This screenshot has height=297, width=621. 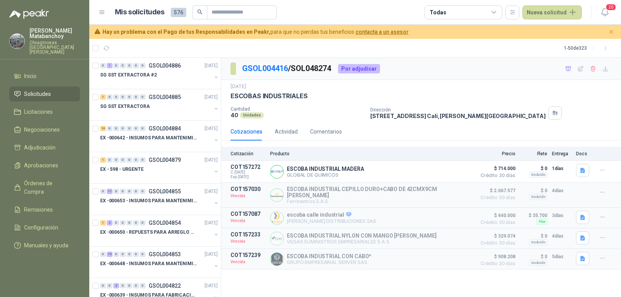 I want to click on div: 11, so click(x=109, y=191).